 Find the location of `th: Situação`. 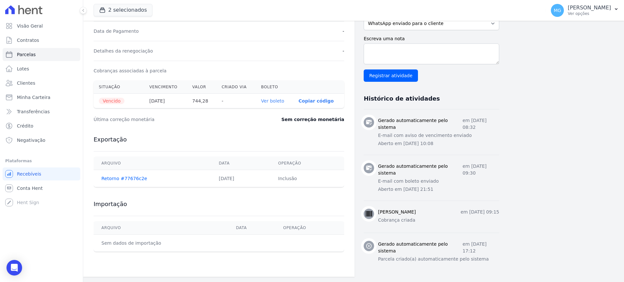

th: Situação is located at coordinates (119, 87).